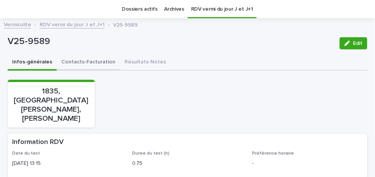  Describe the element at coordinates (32, 63) in the screenshot. I see `button: Infos-générales` at that location.